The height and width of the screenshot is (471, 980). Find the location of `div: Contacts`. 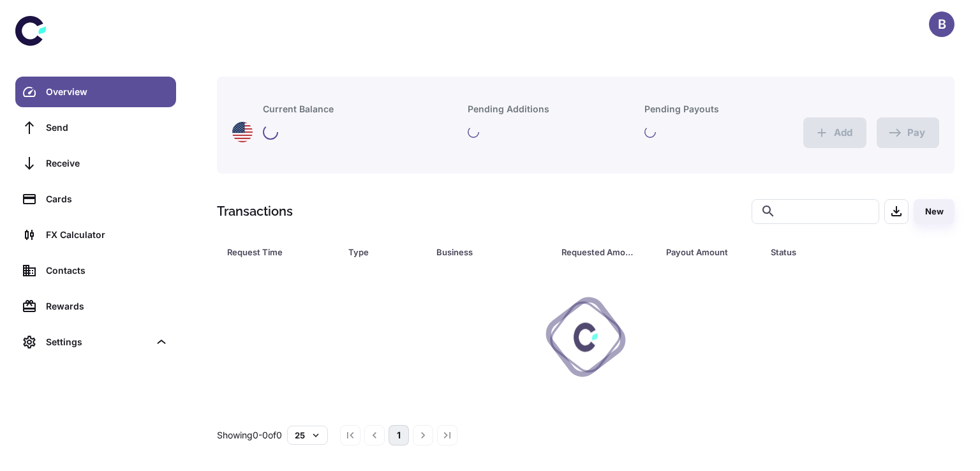

div: Contacts is located at coordinates (107, 271).